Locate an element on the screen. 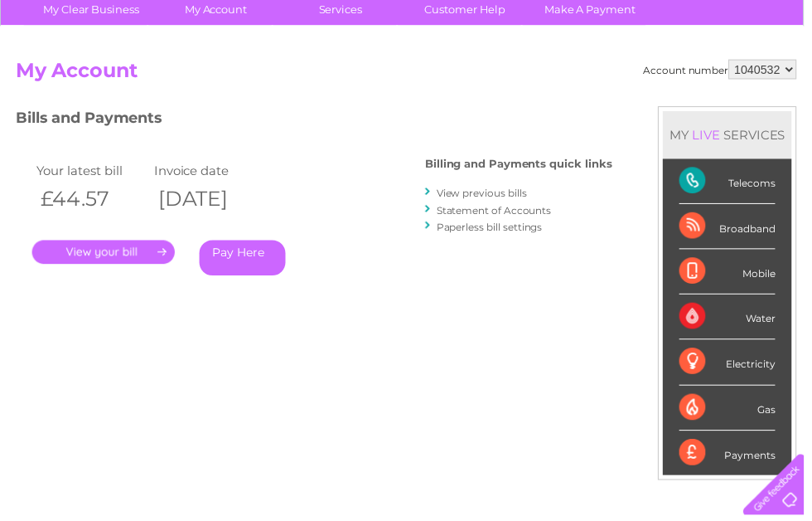 The width and height of the screenshot is (812, 521). div: LIVE is located at coordinates (713, 136).